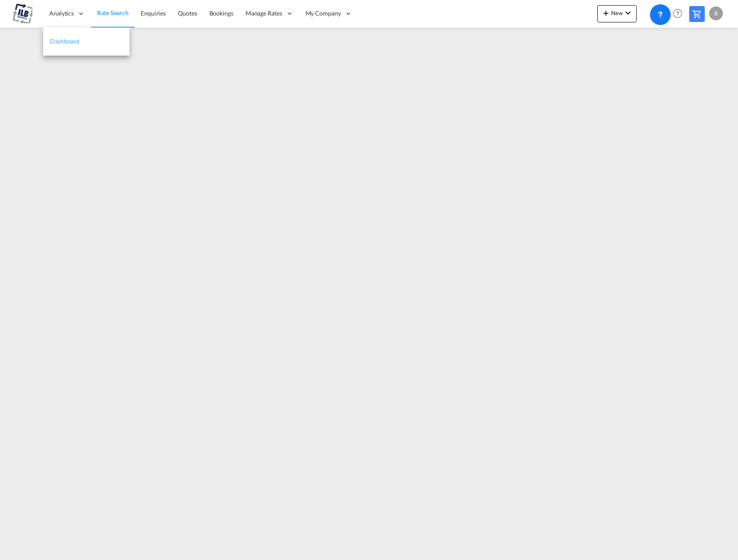  Describe the element at coordinates (187, 13) in the screenshot. I see `span: Quotes` at that location.